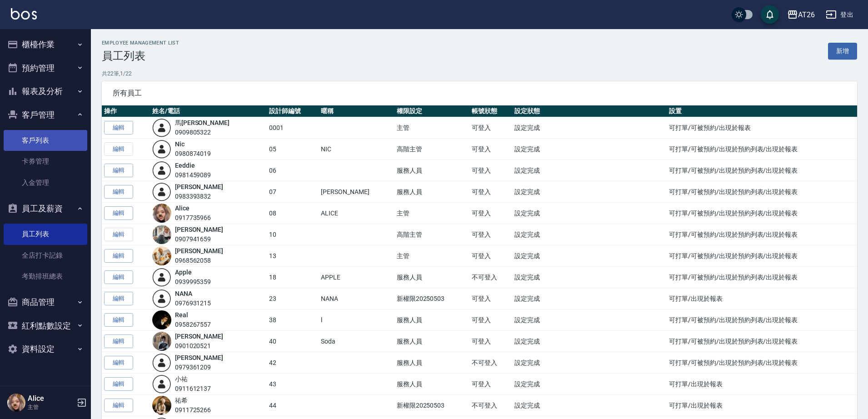  I want to click on div: 0917735966, so click(193, 218).